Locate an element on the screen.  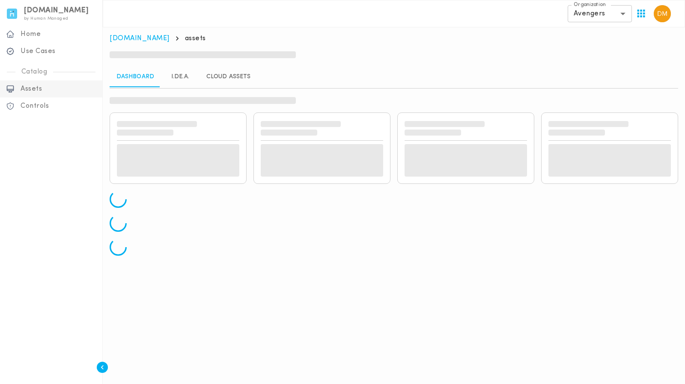
p: Assets is located at coordinates (58, 89).